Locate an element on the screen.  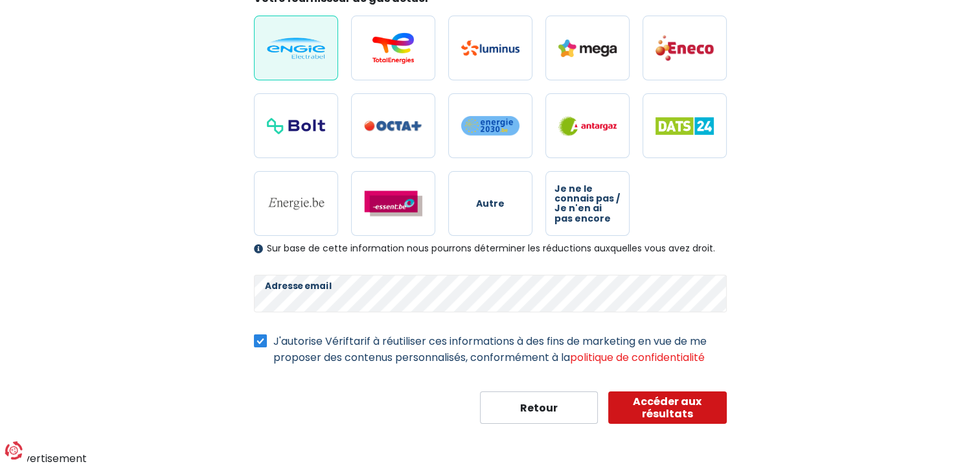
img: Total Energies / Lampiris is located at coordinates (393, 48).